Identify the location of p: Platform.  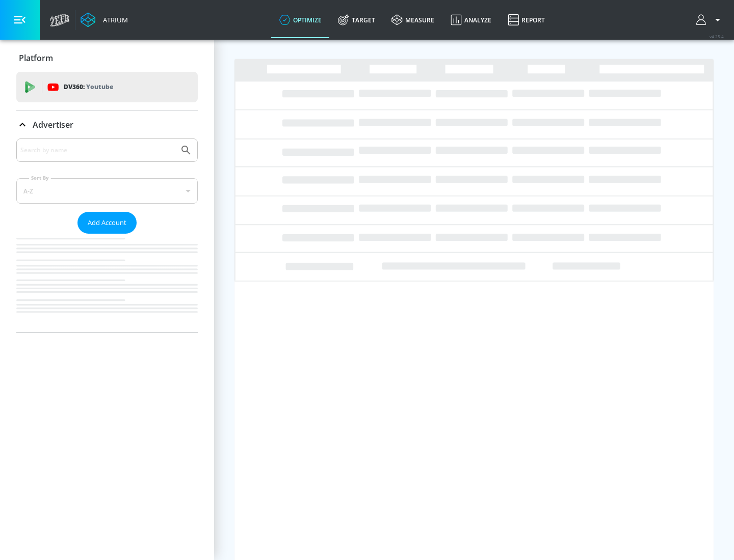
(36, 58).